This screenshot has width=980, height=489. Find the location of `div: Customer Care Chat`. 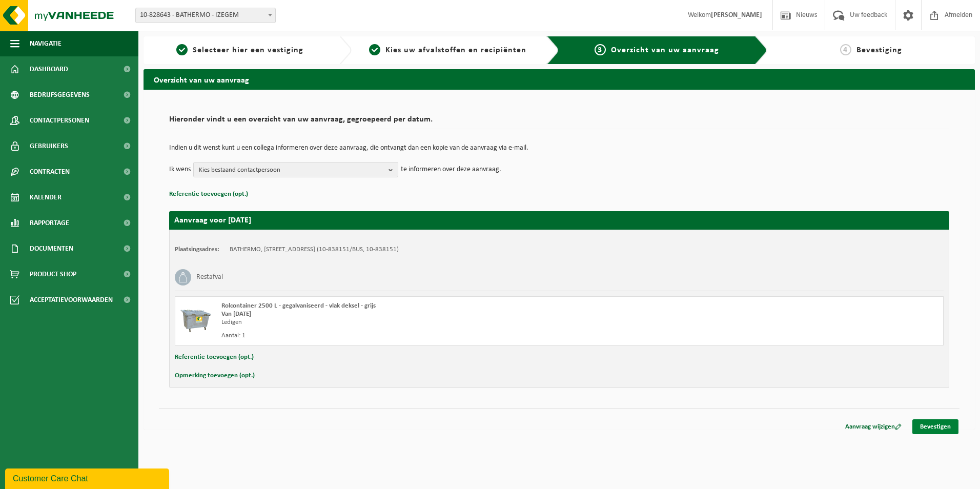

div: Customer Care Chat is located at coordinates (82, 13).